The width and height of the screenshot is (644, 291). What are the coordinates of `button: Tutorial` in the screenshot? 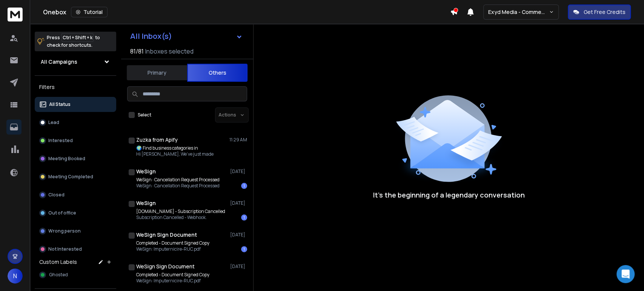 It's located at (89, 12).